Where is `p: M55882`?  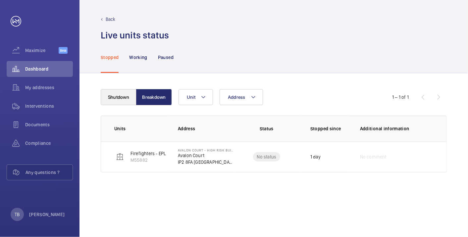
p: M55882 is located at coordinates (168, 160).